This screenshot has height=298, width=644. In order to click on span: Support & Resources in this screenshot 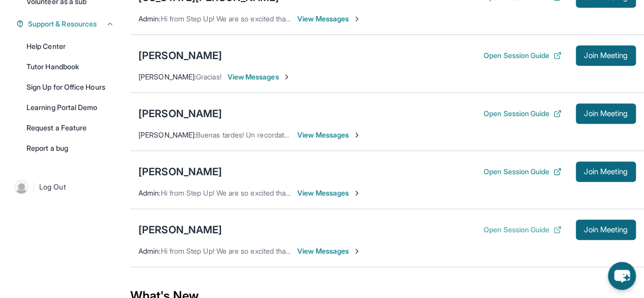, I will do `click(62, 24)`.